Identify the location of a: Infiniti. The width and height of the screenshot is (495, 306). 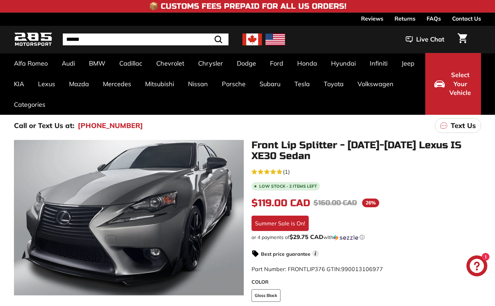
(379, 63).